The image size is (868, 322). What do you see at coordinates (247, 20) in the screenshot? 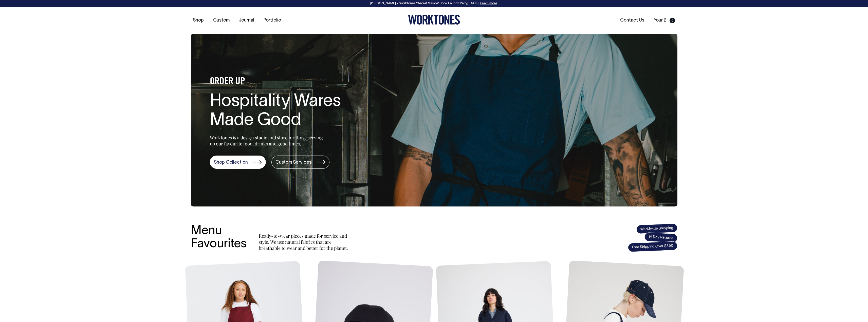
I see `a: Journal` at bounding box center [247, 20].